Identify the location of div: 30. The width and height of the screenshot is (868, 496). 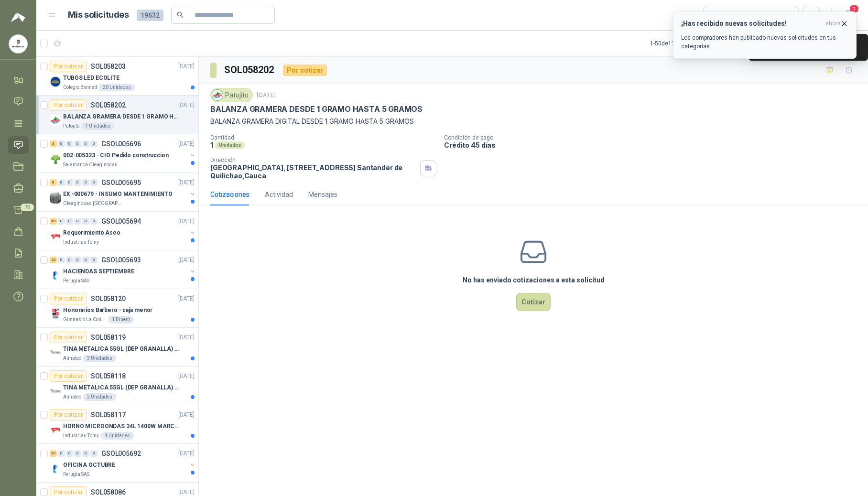
(53, 454).